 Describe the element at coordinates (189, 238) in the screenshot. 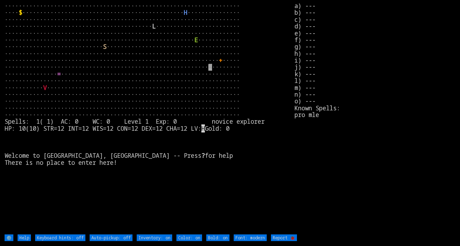

I see `input: Color: on` at that location.